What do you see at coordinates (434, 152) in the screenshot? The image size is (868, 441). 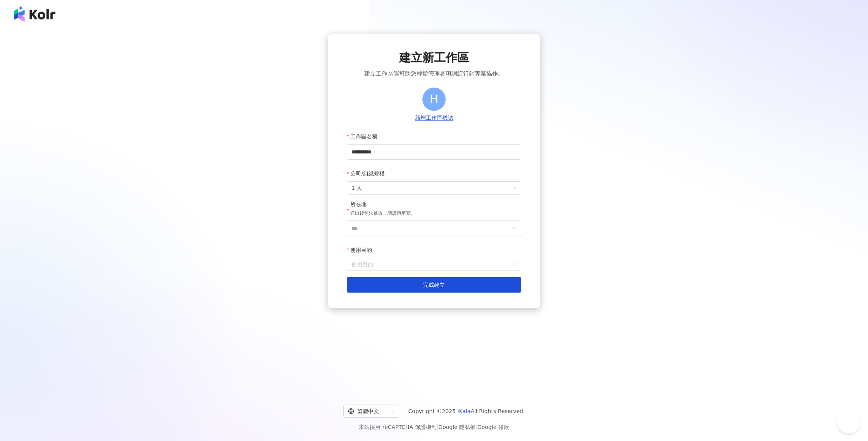 I see `input: 工作區名稱` at bounding box center [434, 152].